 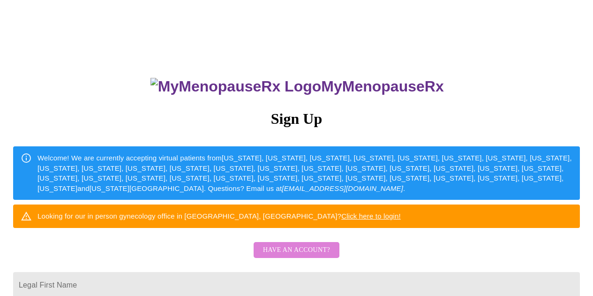 What do you see at coordinates (296, 250) in the screenshot?
I see `span: Have an account?` at bounding box center [296, 250].